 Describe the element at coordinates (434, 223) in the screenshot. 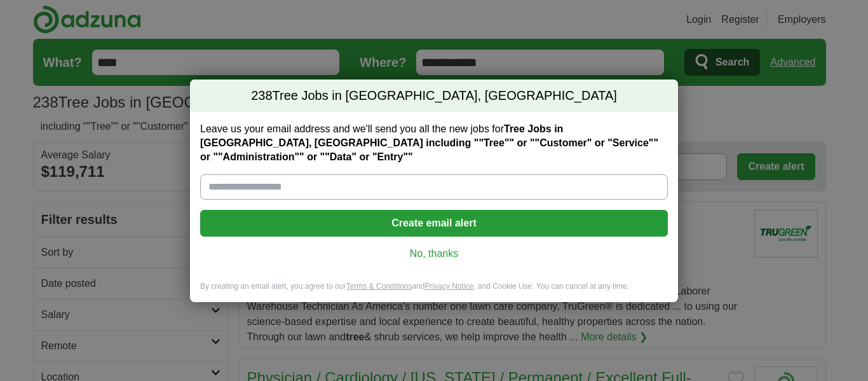

I see `button: Create email alert` at that location.